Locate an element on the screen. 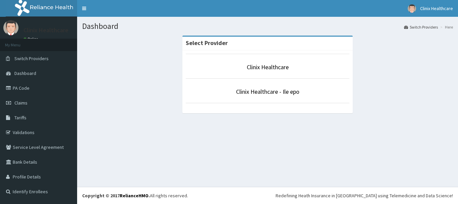  strong: Copyright © 2017 . is located at coordinates (116, 195).